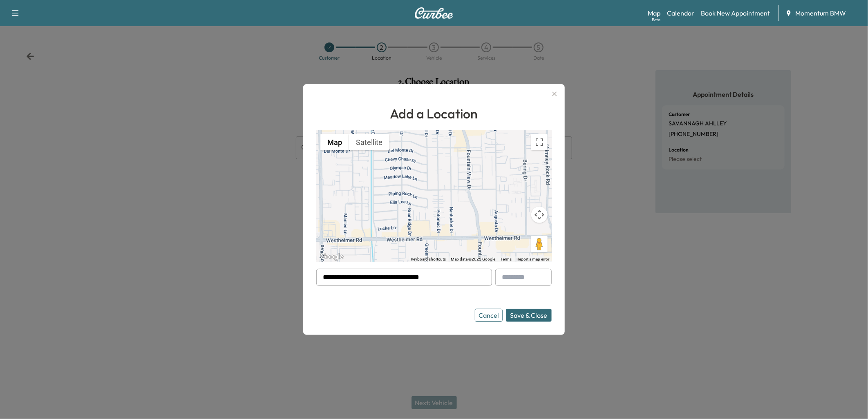  I want to click on a: Report a map error, so click(533, 259).